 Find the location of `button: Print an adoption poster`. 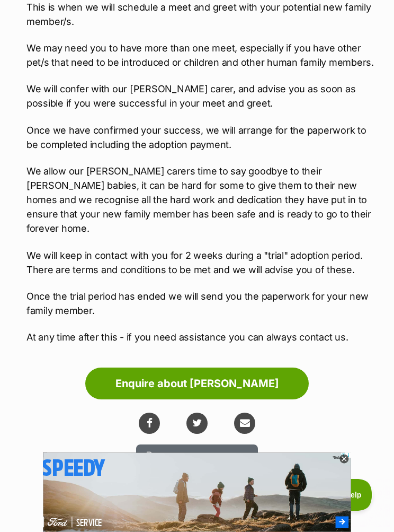

button: Print an adoption poster is located at coordinates (197, 455).